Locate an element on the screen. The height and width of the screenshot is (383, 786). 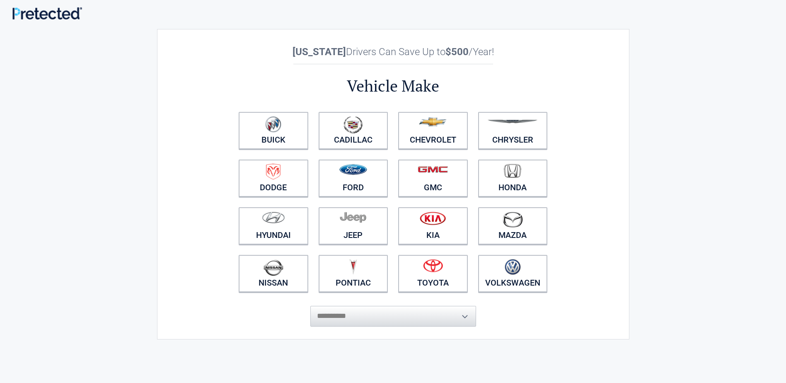
a: Nissan is located at coordinates (274, 274).